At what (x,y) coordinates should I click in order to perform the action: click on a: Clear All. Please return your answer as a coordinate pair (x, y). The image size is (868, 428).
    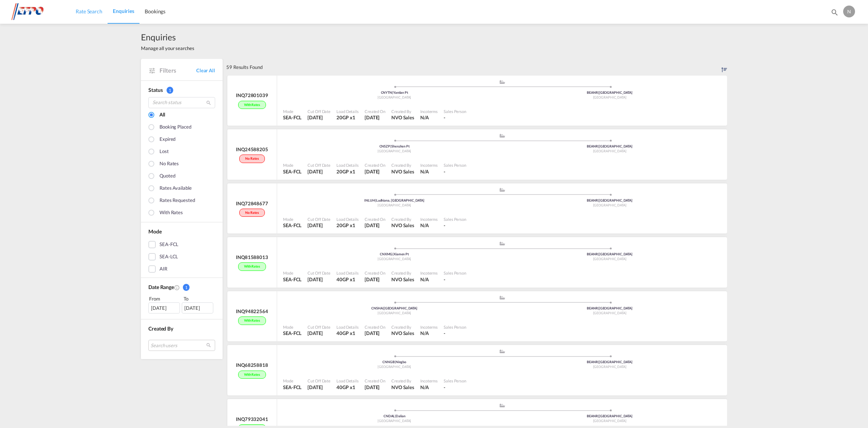
    Looking at the image, I should click on (205, 70).